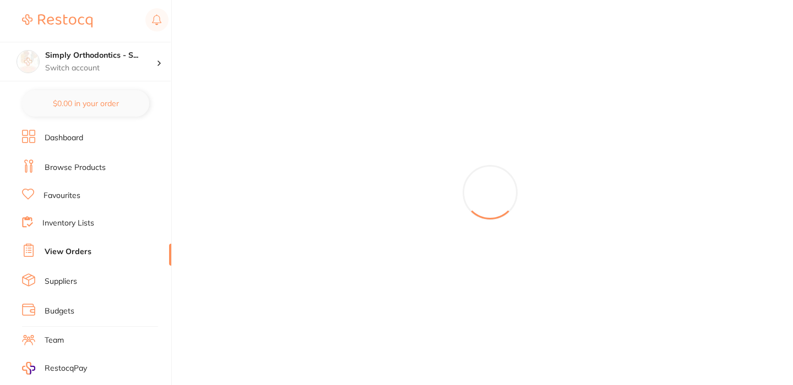  What do you see at coordinates (101, 56) in the screenshot?
I see `h4: Simply Orthodontics - Sunbury` at bounding box center [101, 56].